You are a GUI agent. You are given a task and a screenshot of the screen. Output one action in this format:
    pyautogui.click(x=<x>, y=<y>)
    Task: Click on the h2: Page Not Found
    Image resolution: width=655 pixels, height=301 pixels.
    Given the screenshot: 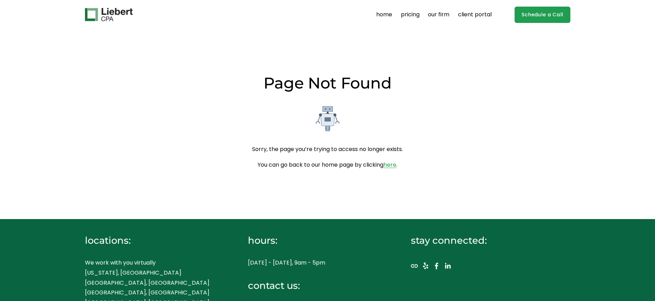 What is the action you would take?
    pyautogui.click(x=328, y=83)
    